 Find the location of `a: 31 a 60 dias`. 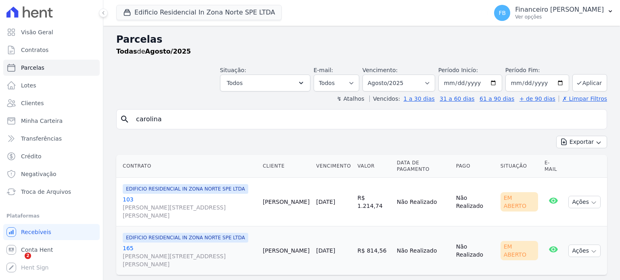

a: 31 a 60 dias is located at coordinates (457, 99).